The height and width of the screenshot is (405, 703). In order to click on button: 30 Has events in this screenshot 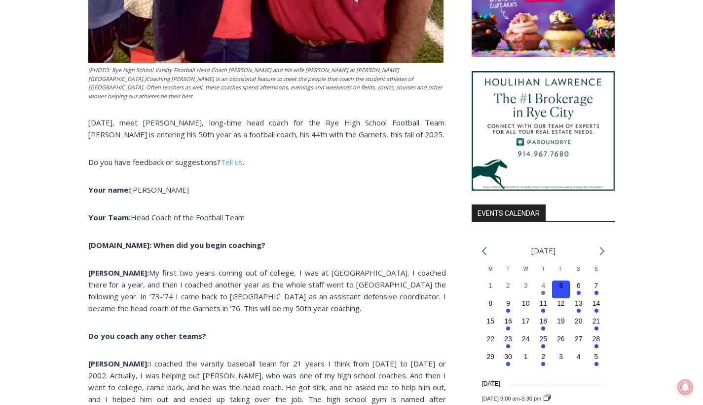, I will do `click(508, 360)`.